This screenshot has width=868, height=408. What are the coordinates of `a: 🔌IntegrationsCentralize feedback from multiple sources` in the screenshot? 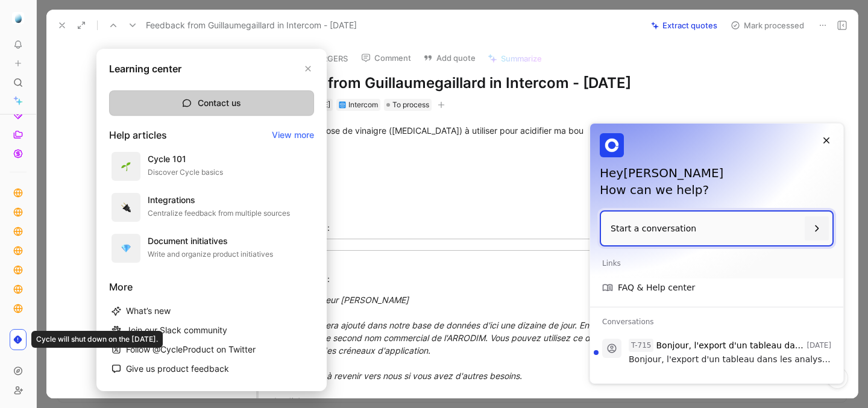 It's located at (211, 207).